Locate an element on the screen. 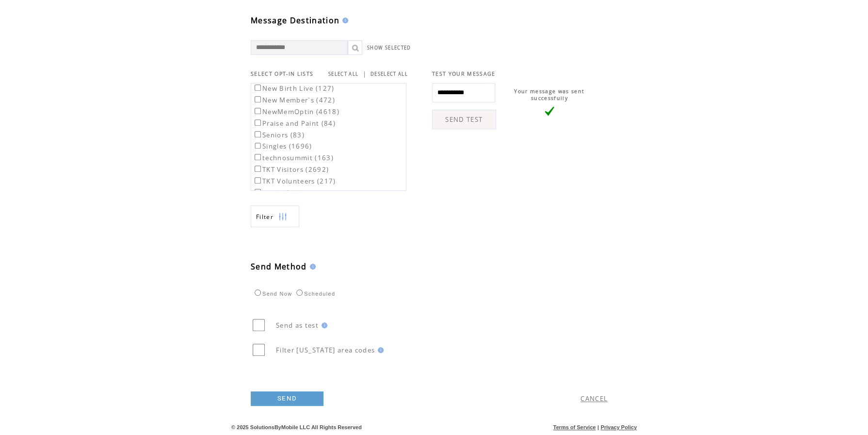 Image resolution: width=868 pixels, height=435 pixels. a: SELECT ALL is located at coordinates (343, 73).